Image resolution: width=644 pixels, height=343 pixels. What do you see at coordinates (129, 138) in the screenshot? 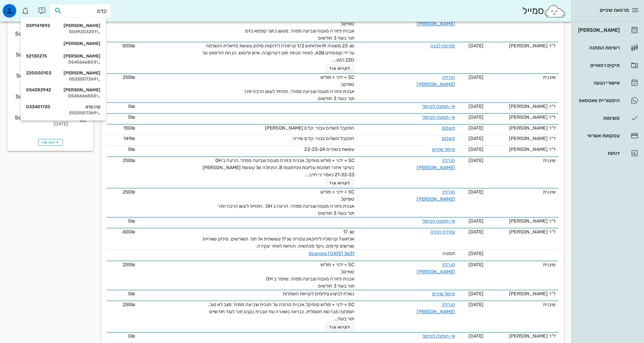
I see `span: 149₪` at bounding box center [129, 138].